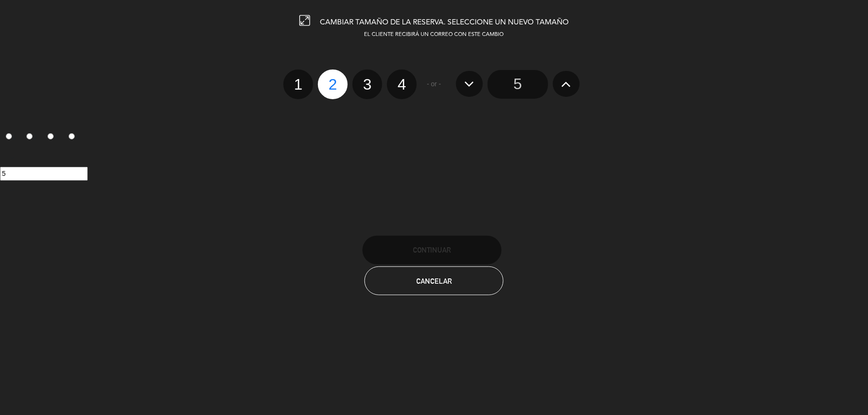 The width and height of the screenshot is (868, 415). I want to click on button: Continuar, so click(432, 250).